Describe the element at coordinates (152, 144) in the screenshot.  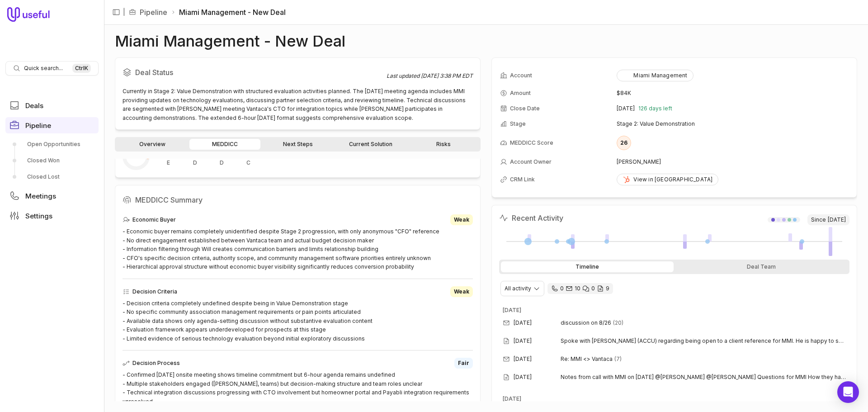
I see `a: Overview` at that location.